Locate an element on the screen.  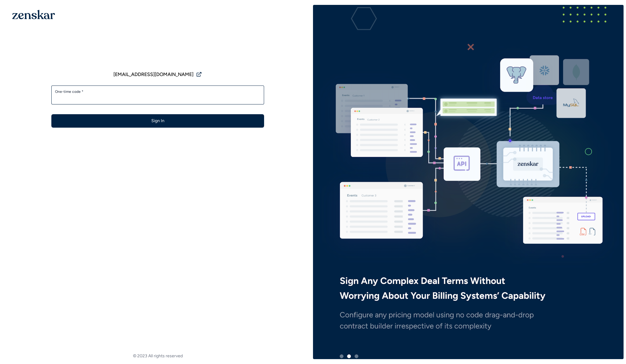
label: One-time code * is located at coordinates (158, 92).